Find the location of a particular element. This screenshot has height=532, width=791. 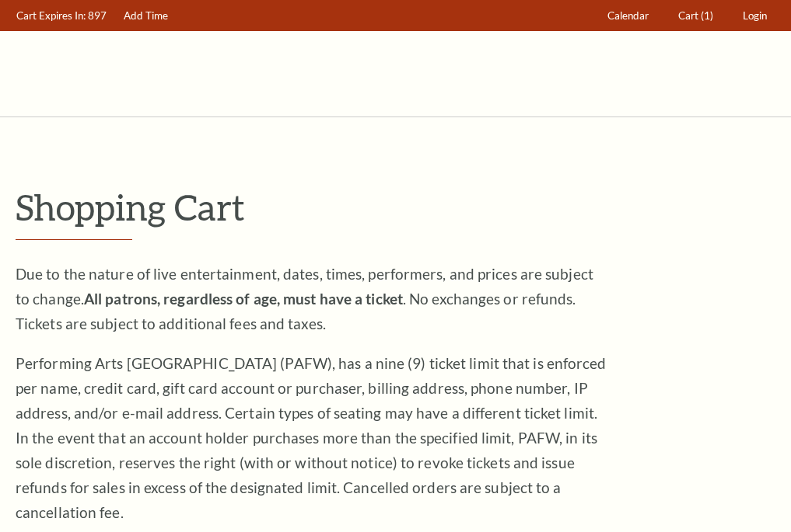

p: Shopping Cart is located at coordinates (395, 207).